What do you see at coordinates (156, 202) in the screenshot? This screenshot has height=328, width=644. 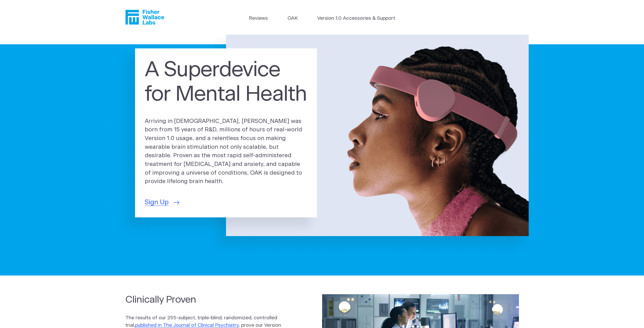 I see `span: Sign Up` at bounding box center [156, 202].